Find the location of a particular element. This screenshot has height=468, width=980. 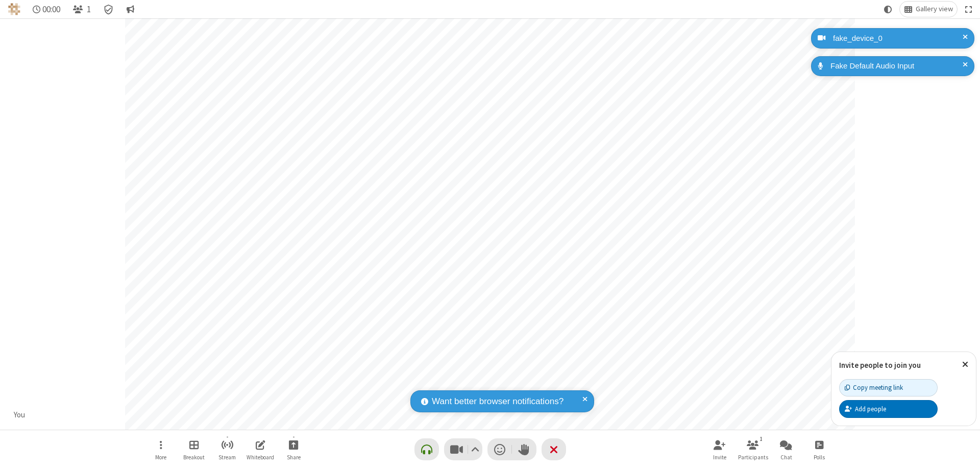

span: Want better browser notifications? is located at coordinates (498, 402).